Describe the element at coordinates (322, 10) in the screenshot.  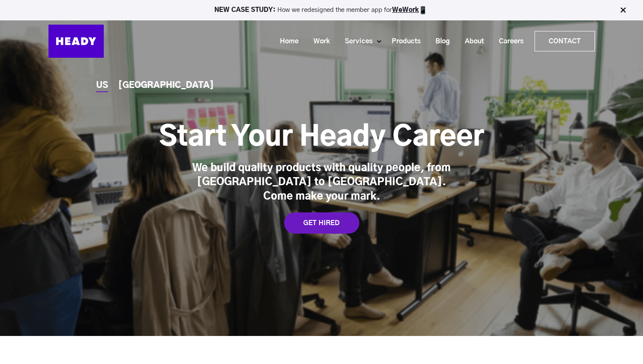
I see `p: How we redesigned the member app for` at that location.